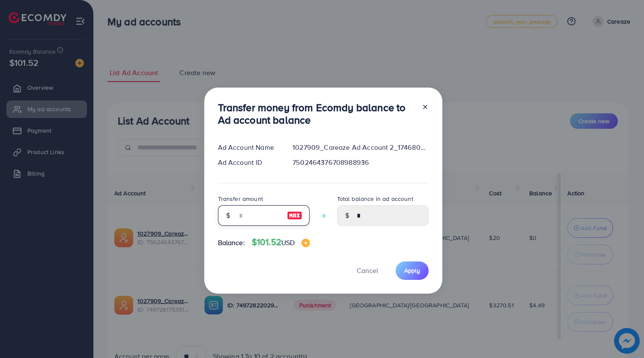 This screenshot has width=644, height=358. What do you see at coordinates (281, 242) in the screenshot?
I see `h4: $101.52` at bounding box center [281, 242].